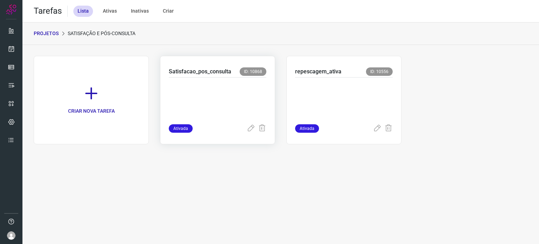 Image resolution: width=539 pixels, height=244 pixels. Describe the element at coordinates (46, 33) in the screenshot. I see `p: PROJETOS` at that location.